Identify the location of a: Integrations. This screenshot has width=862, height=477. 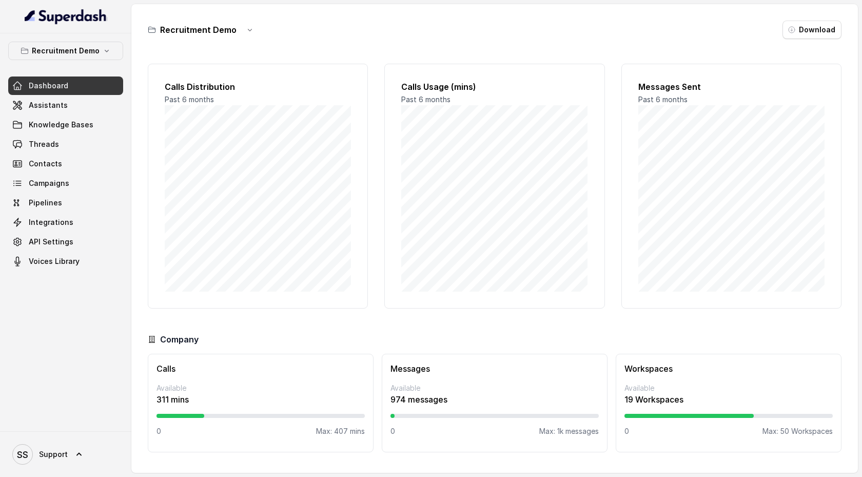
(66, 222).